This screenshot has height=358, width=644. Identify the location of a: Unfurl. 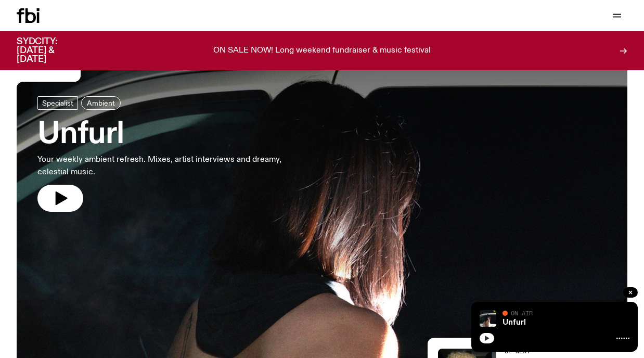
(514, 323).